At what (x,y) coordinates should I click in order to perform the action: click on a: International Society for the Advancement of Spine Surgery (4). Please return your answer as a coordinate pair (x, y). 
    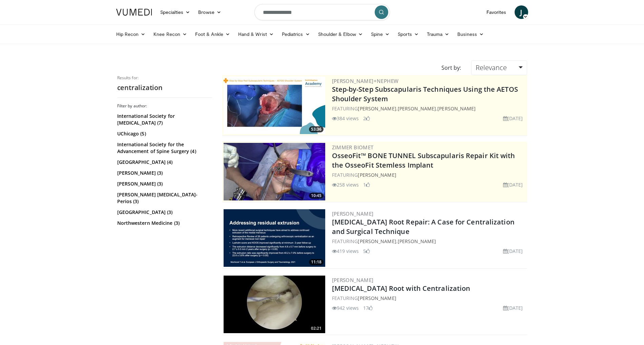
    Looking at the image, I should click on (163, 148).